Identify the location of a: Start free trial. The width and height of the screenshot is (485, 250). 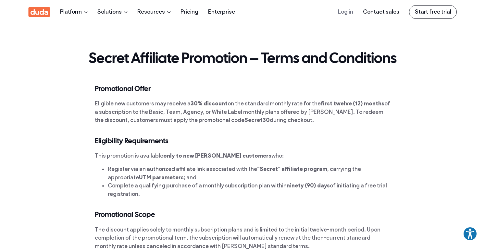
(433, 12).